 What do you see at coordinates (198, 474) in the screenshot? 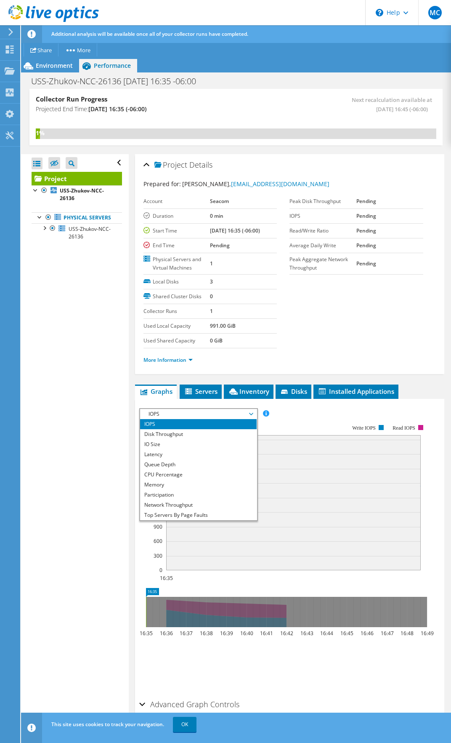
I see `li: CPU Percentage` at bounding box center [198, 474].